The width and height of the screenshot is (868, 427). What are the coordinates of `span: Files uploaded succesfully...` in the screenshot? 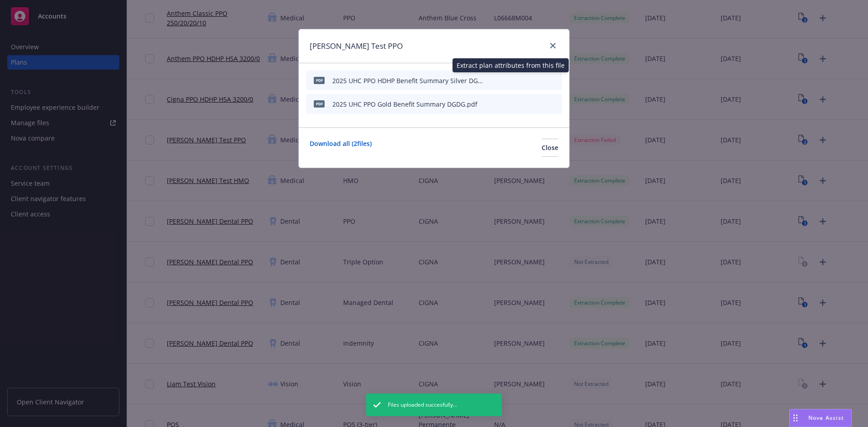 It's located at (422, 405).